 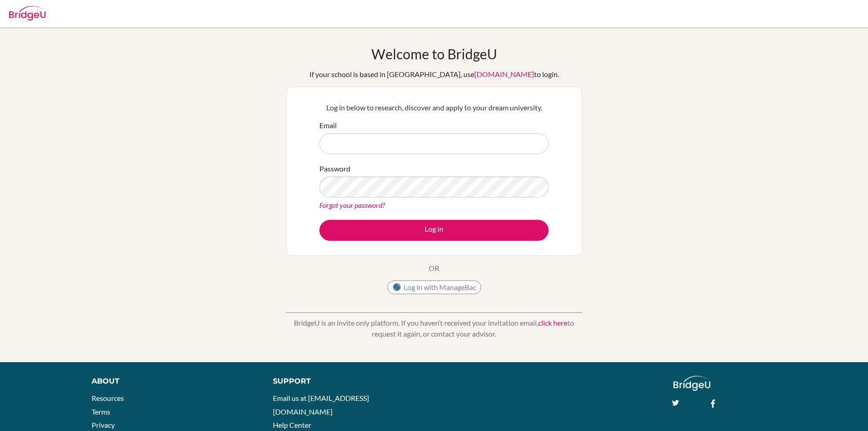 I want to click on button: Log in, so click(x=433, y=230).